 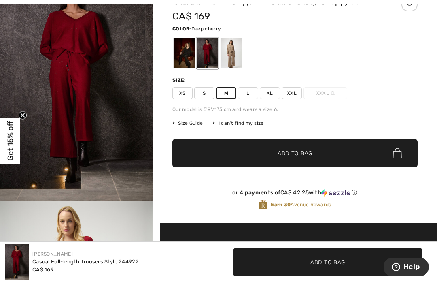 What do you see at coordinates (292, 93) in the screenshot?
I see `span: XXL` at bounding box center [292, 93].